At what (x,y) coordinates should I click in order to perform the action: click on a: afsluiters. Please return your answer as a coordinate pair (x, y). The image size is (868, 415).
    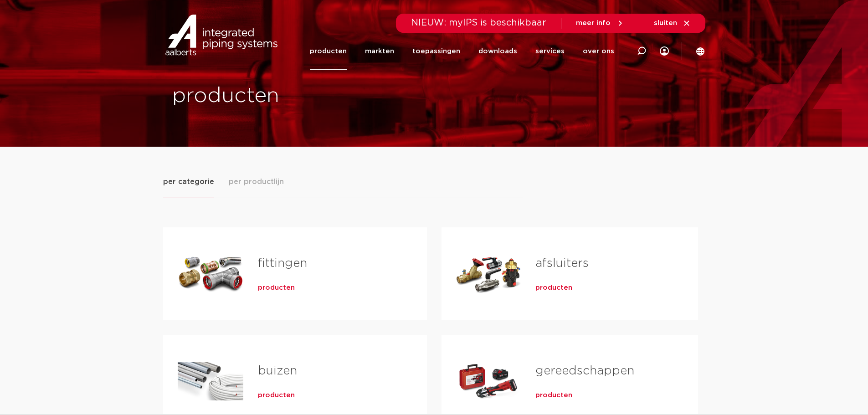
    Looking at the image, I should click on (561, 263).